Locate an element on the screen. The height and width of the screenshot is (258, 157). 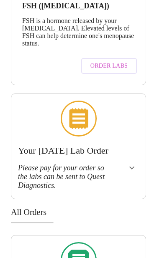
button: show more is located at coordinates (132, 168).